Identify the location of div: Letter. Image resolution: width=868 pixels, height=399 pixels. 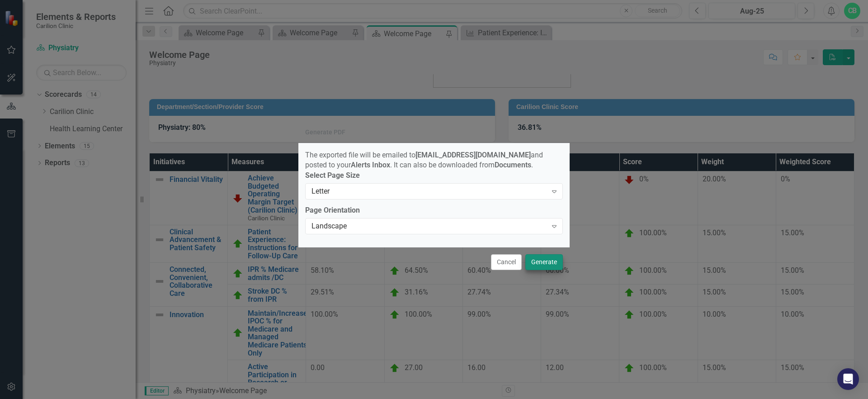
(429, 191).